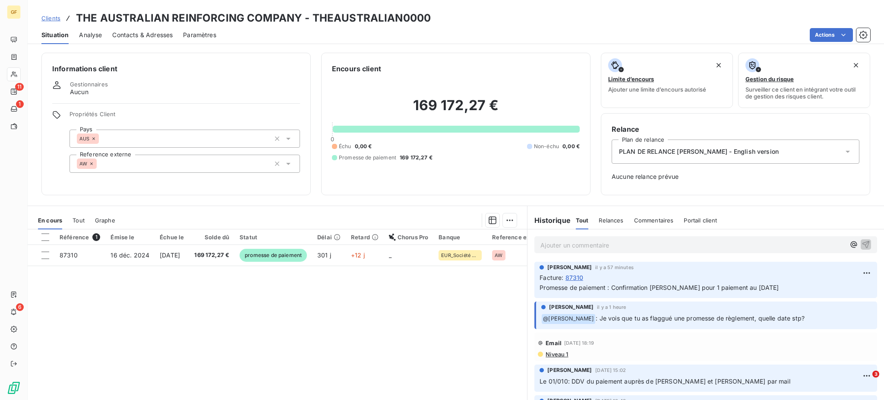  I want to click on div: Émise le, so click(130, 237).